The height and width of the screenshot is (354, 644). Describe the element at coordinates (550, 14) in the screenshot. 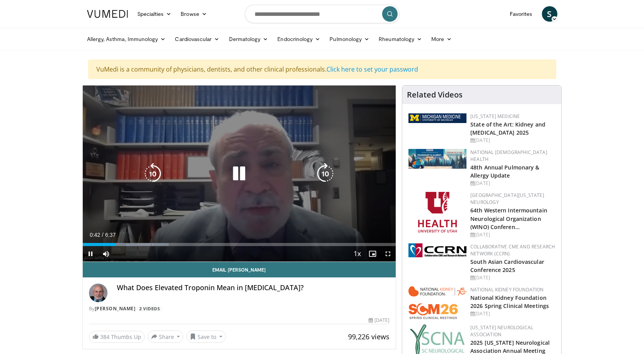

I see `span: S` at that location.